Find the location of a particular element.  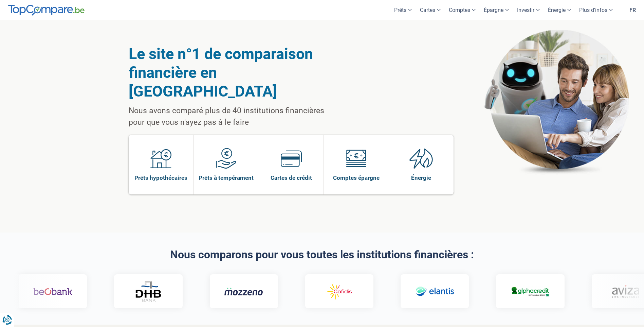

img: Elantis is located at coordinates (435, 291).